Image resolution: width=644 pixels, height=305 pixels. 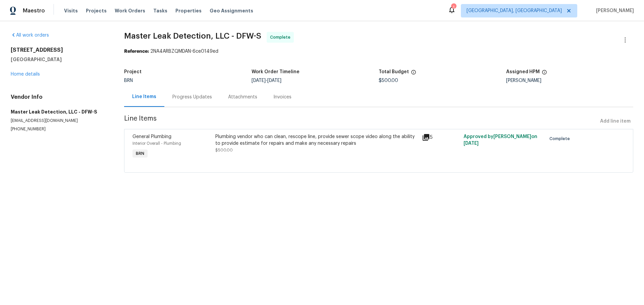 What do you see at coordinates (137, 52) in the screenshot?
I see `b: Reference:` at bounding box center [137, 52].